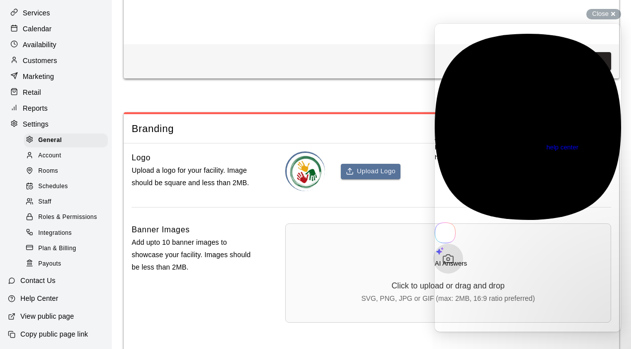 Image resolution: width=631 pixels, height=349 pixels. Describe the element at coordinates (66, 234) in the screenshot. I see `div: Integrations` at that location.